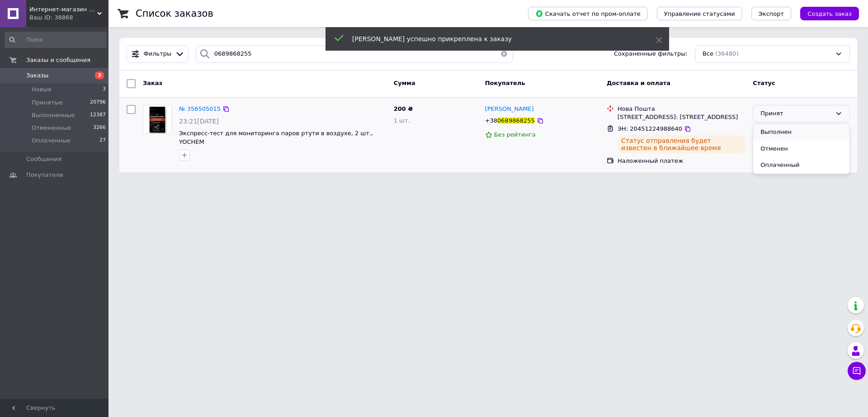  Describe the element at coordinates (51, 141) in the screenshot. I see `span: Оплаченные` at that location.